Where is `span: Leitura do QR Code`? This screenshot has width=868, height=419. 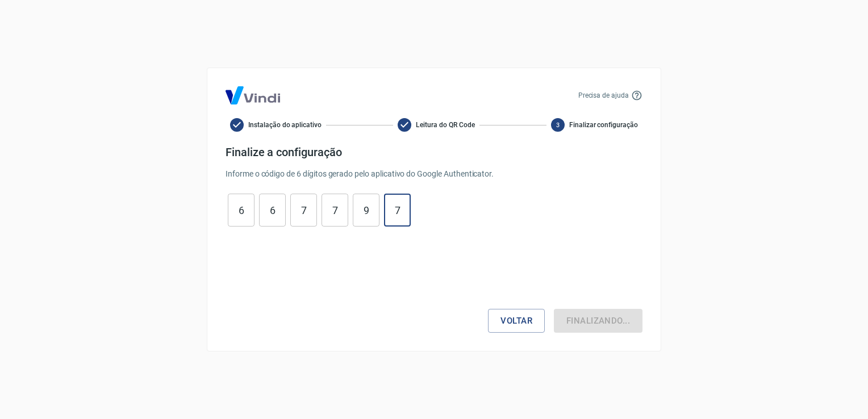 span: Leitura do QR Code is located at coordinates (445, 125).